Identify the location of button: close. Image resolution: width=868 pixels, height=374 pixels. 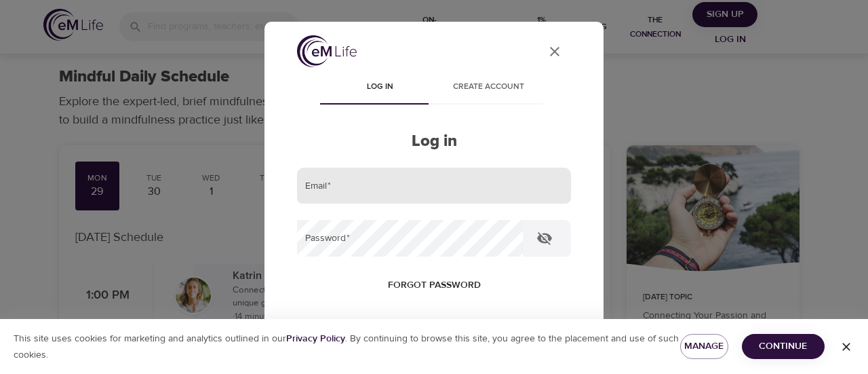
(555, 52).